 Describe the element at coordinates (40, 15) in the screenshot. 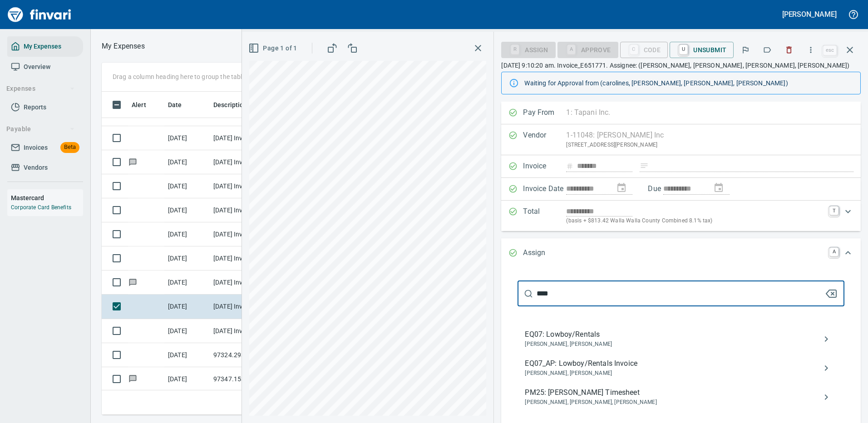

I see `img: Finvari` at that location.